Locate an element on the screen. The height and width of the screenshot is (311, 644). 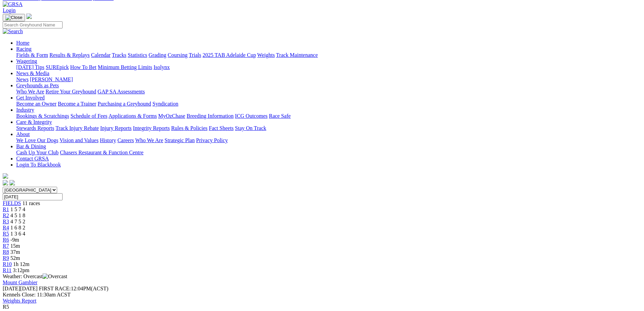
a: Login To Blackbook is located at coordinates (38, 164).